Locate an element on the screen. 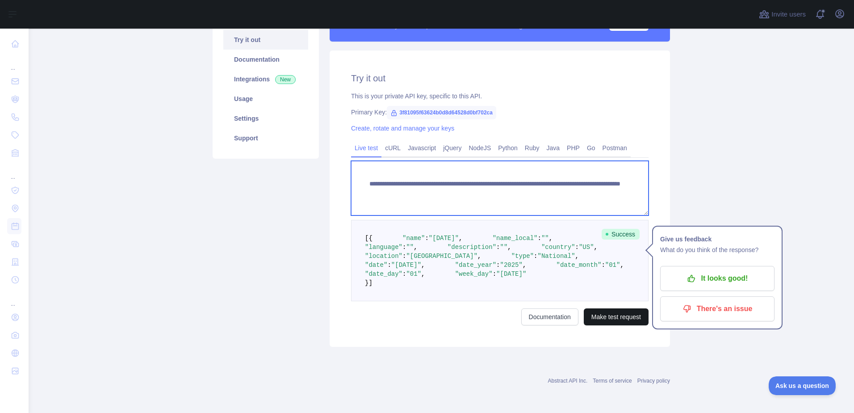 This screenshot has height=413, width=854. a: Java is located at coordinates (553, 148).